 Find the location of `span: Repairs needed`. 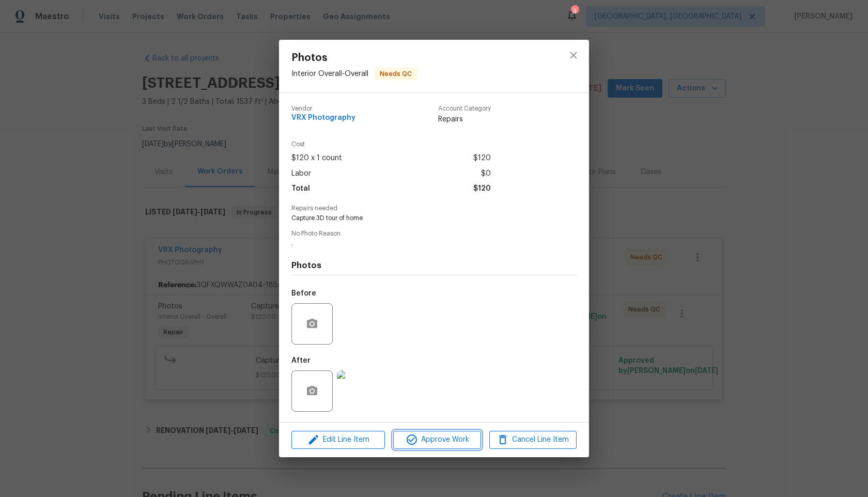

span: Repairs needed is located at coordinates (434, 208).